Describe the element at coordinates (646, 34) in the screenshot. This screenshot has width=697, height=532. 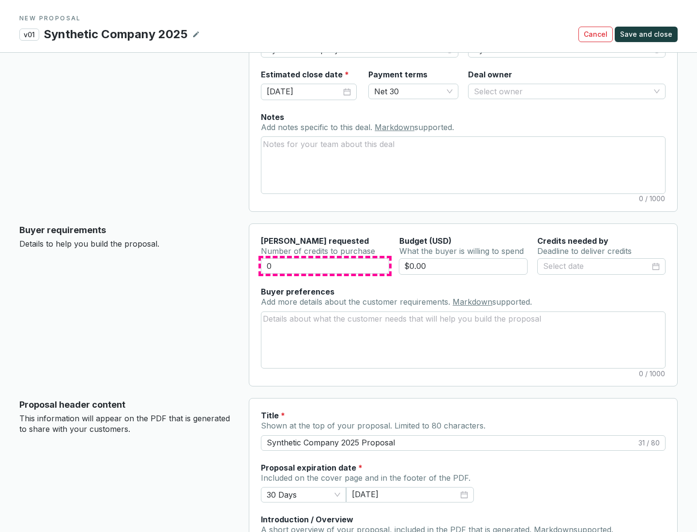
I see `button: Save and close` at that location.